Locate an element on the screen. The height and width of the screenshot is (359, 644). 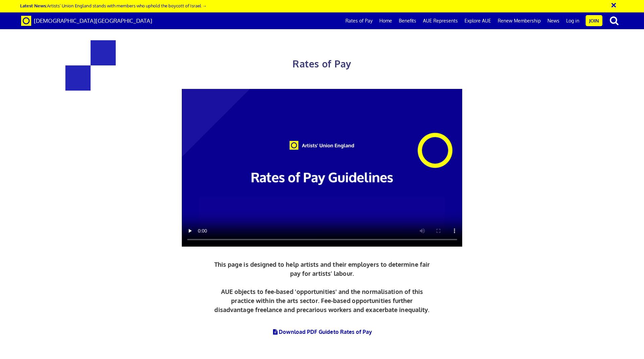
a: Home is located at coordinates (386, 21).